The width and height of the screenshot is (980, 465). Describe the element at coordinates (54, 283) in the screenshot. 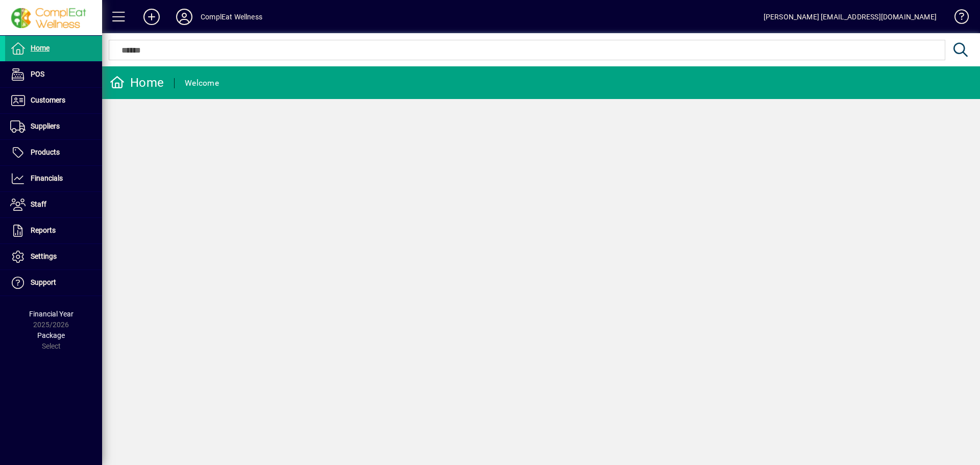

I see `a: Support` at that location.